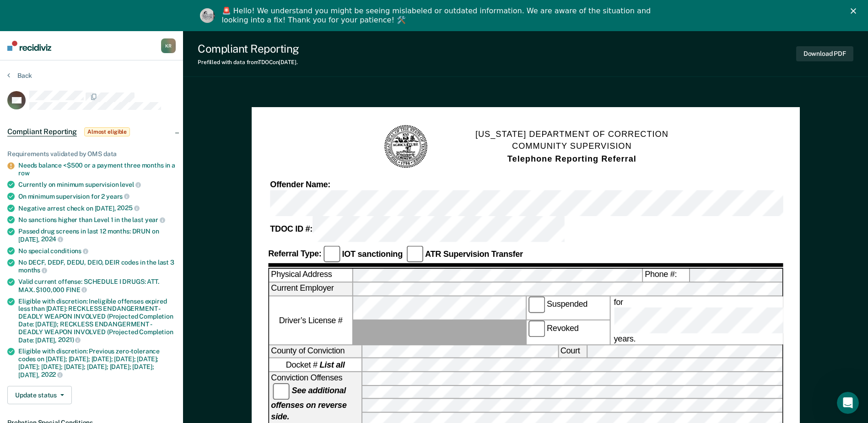  What do you see at coordinates (740, 320) in the screenshot?
I see `input: for years.` at bounding box center [740, 320].